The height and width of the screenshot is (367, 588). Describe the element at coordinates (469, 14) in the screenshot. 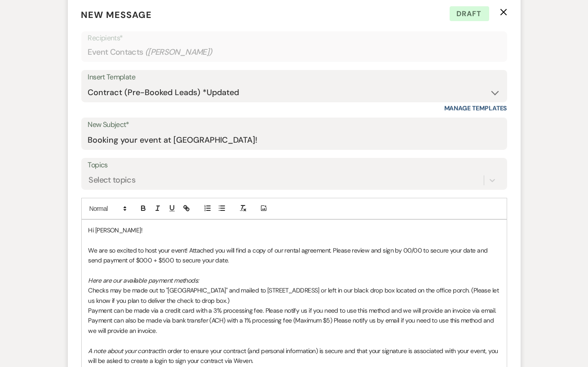

I see `span: Draft` at that location.